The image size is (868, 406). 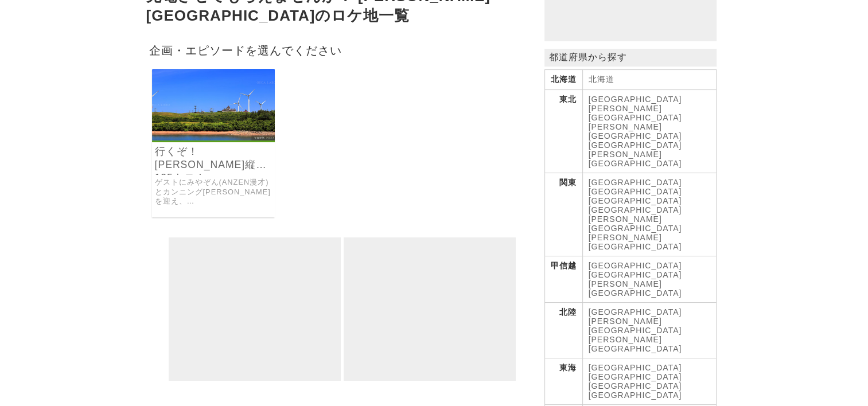 I want to click on th: 東北, so click(x=563, y=131).